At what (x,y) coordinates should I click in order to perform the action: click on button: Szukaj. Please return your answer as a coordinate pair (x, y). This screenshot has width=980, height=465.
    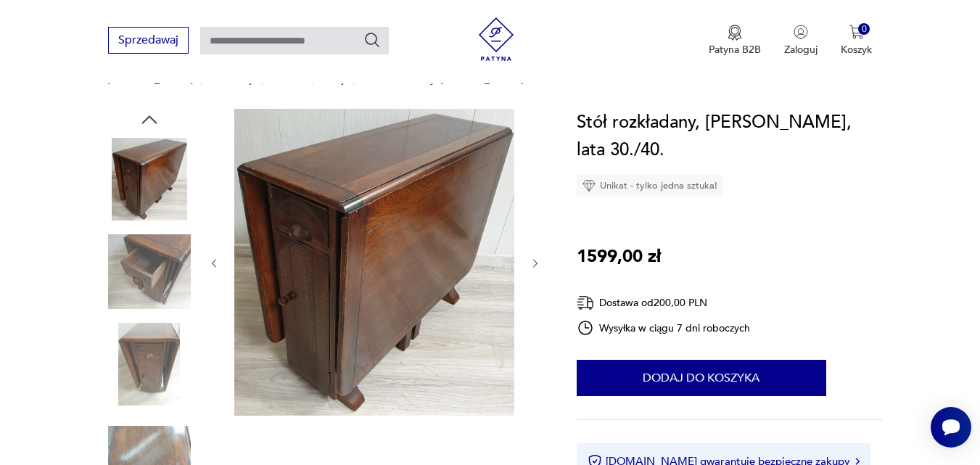
    Looking at the image, I should click on (372, 40).